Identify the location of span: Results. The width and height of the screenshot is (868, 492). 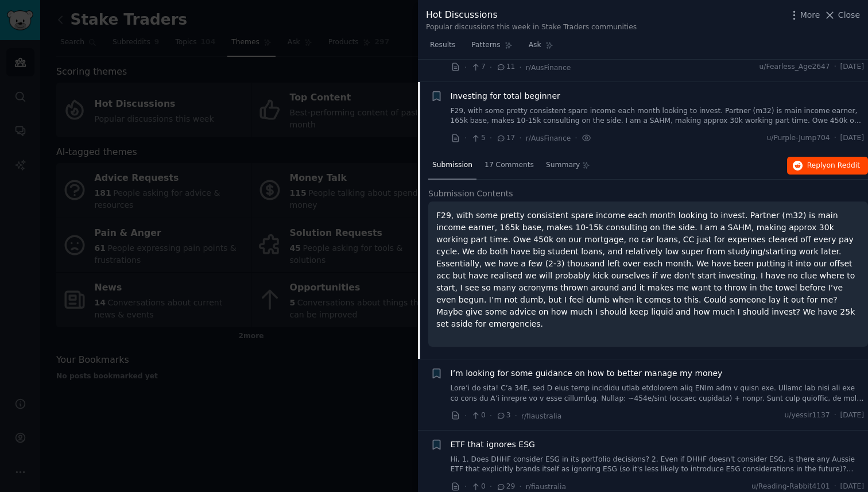
(443, 46).